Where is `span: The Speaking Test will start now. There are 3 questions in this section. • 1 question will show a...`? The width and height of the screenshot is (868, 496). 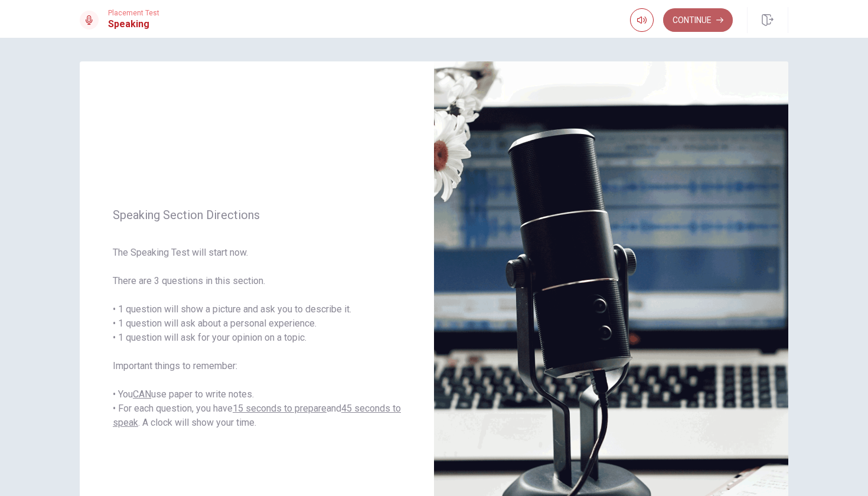 span: The Speaking Test will start now. There are 3 questions in this section. • 1 question will show a... is located at coordinates (257, 337).